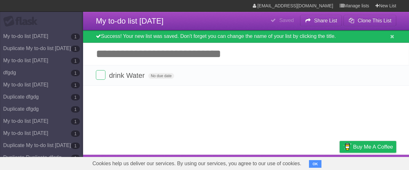 The image size is (409, 170). What do you see at coordinates (370, 21) in the screenshot?
I see `button: Clone This List` at bounding box center [370, 21].